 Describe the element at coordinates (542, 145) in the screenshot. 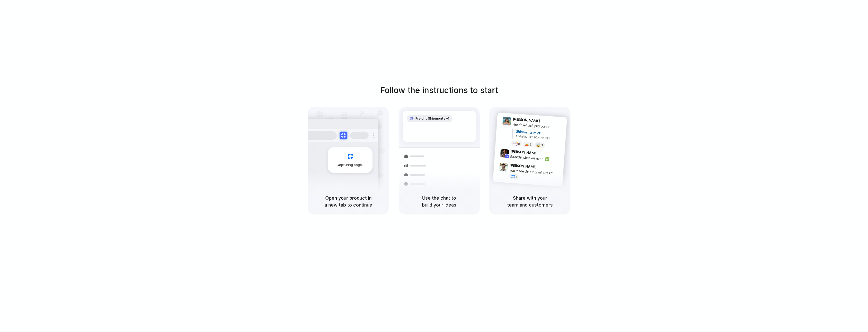

I see `span: 3` at that location.